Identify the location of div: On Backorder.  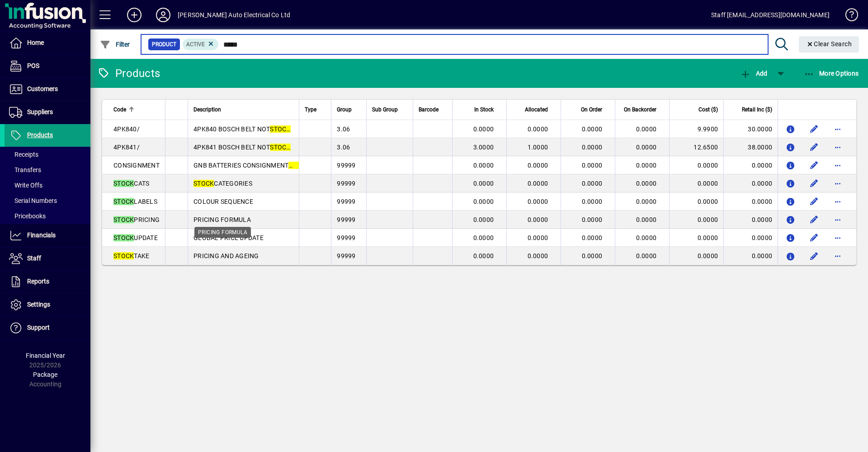
(642, 109).